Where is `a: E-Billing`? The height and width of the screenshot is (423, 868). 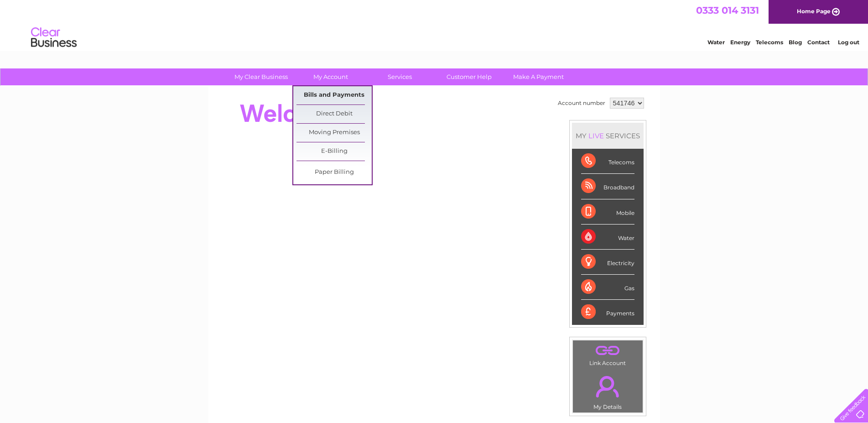 a: E-Billing is located at coordinates (334, 152).